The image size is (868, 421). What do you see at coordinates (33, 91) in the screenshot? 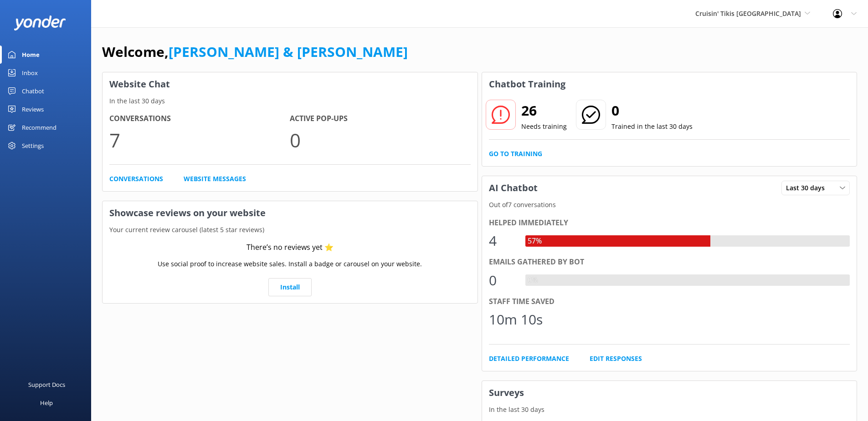
I see `div: Chatbot` at bounding box center [33, 91].